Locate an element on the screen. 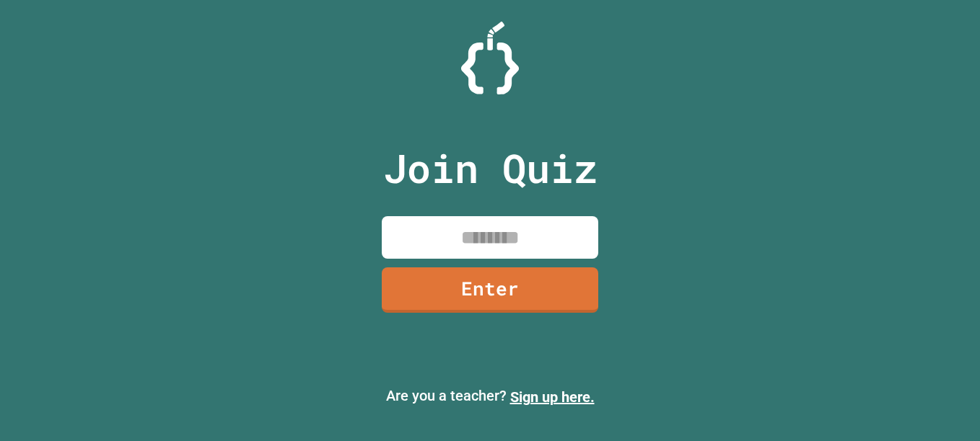 Image resolution: width=980 pixels, height=441 pixels. a: Sign up here. is located at coordinates (552, 397).